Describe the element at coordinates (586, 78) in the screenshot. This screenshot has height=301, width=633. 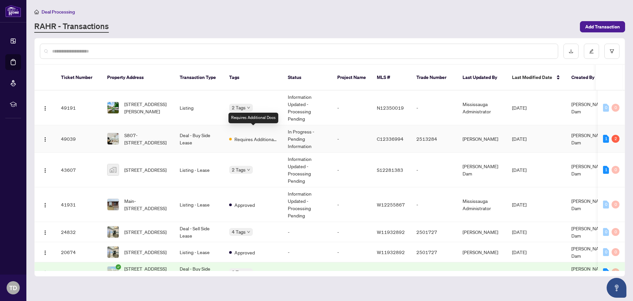
I see `th: Created By` at that location.